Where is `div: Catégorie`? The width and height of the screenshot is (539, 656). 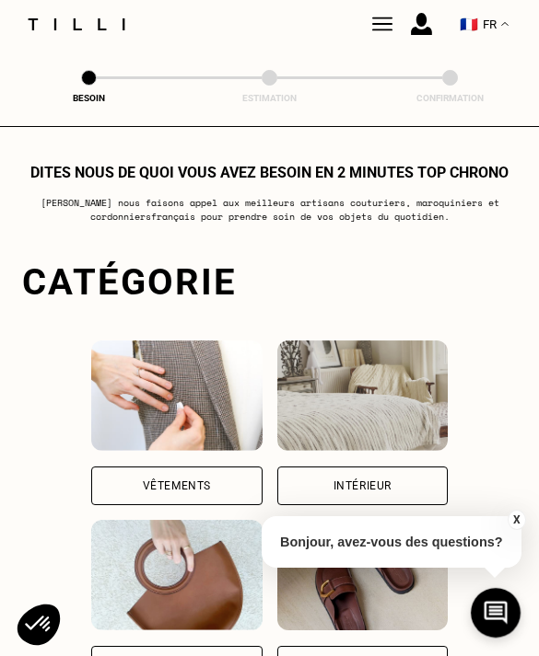
div: Catégorie is located at coordinates (269, 282).